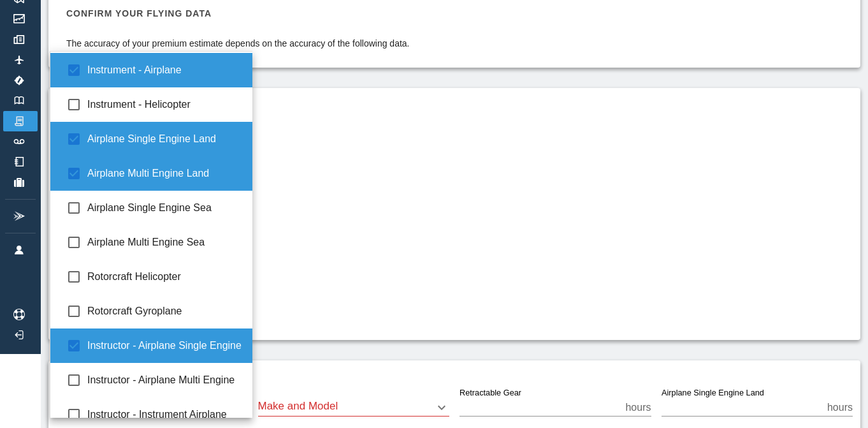 The height and width of the screenshot is (428, 868). I want to click on span: Instructor - Airplane Single Engine, so click(165, 346).